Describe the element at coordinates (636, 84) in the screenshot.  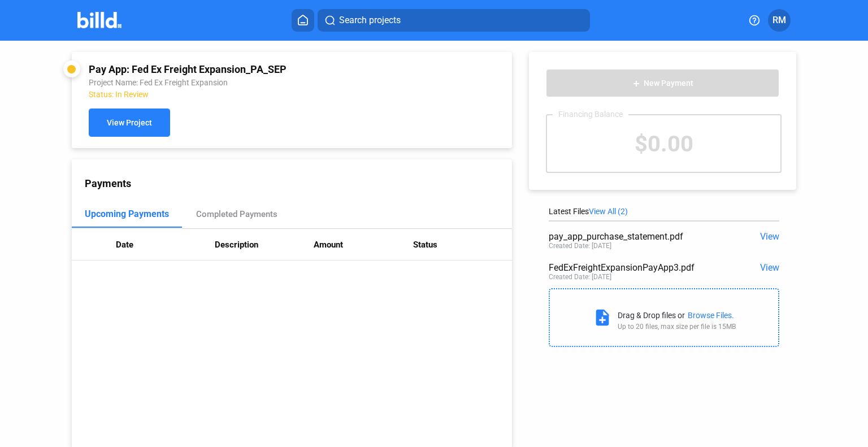
I see `mat-icon: add` at that location.